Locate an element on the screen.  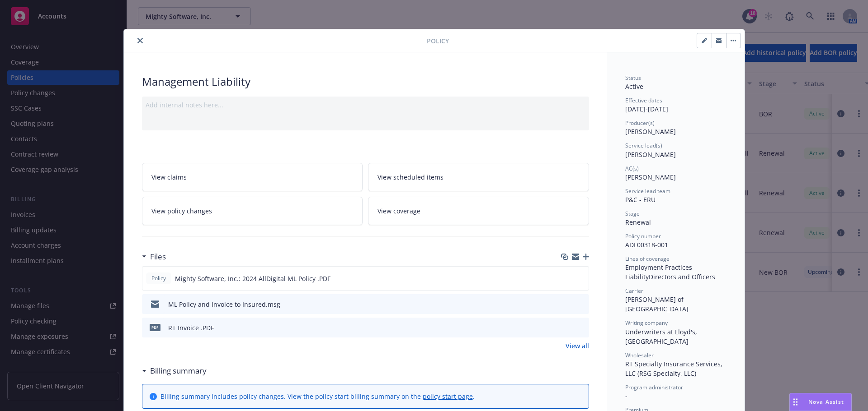
span: View policy changes is located at coordinates (182, 211).